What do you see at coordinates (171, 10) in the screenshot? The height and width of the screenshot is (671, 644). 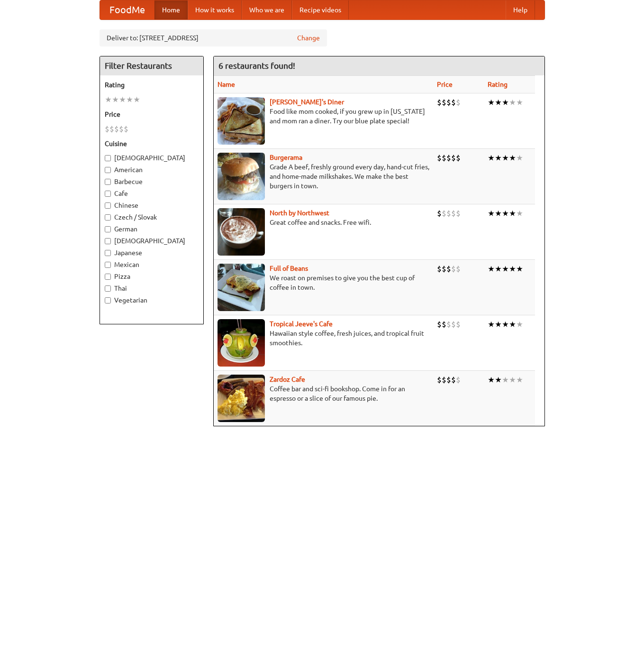 I see `a: Home` at bounding box center [171, 10].